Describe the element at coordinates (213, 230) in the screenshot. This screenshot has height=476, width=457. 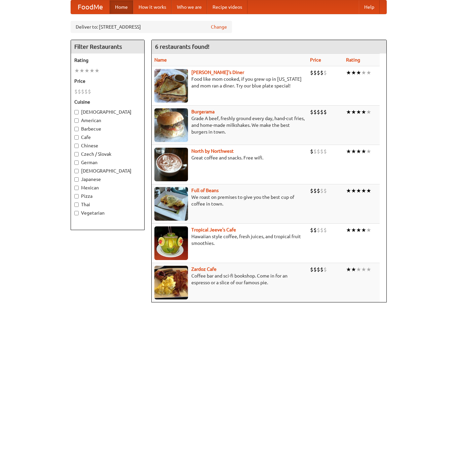
I see `a: Tropical Jeeve's Cafe` at that location.